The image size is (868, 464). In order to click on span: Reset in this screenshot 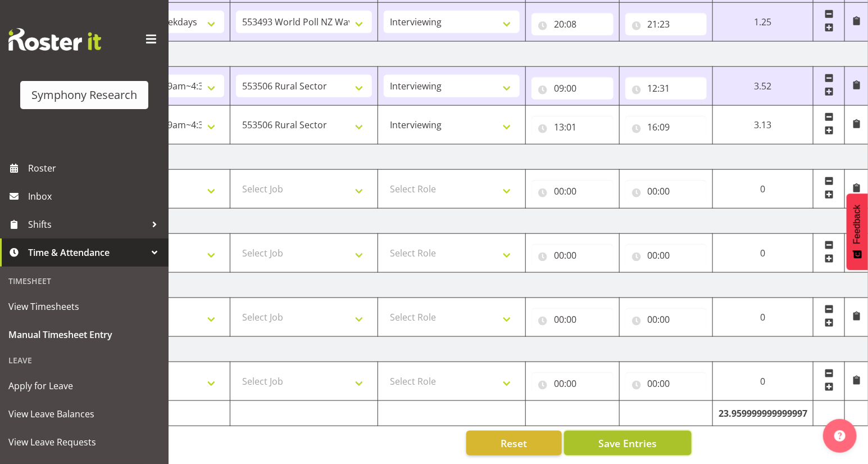, I will do `click(514, 443)`.